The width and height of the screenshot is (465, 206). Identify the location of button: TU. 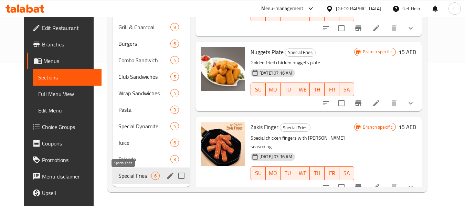
(288, 173).